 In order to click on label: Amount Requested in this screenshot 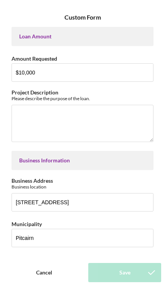, I will do `click(34, 58)`.